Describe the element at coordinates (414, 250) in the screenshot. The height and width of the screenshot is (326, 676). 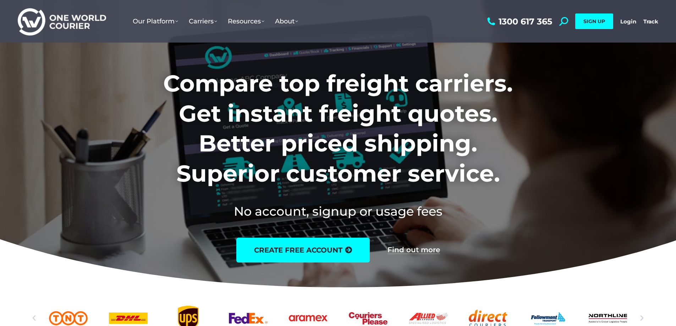
I see `a: Find out more` at that location.